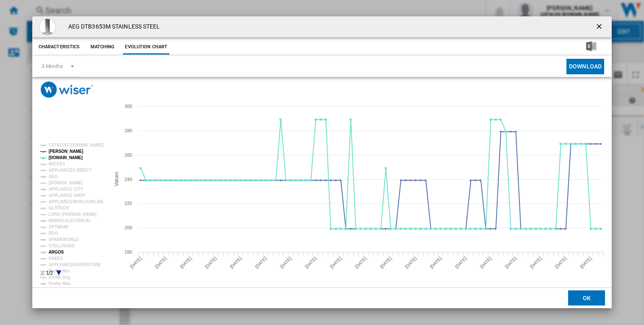 The image size is (644, 325). I want to click on img: excel-24x24.png, so click(591, 46).